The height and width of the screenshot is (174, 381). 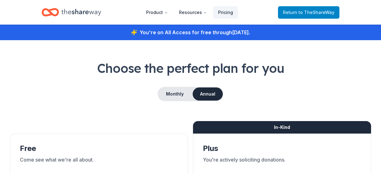 I want to click on div: Plus, so click(x=282, y=148).